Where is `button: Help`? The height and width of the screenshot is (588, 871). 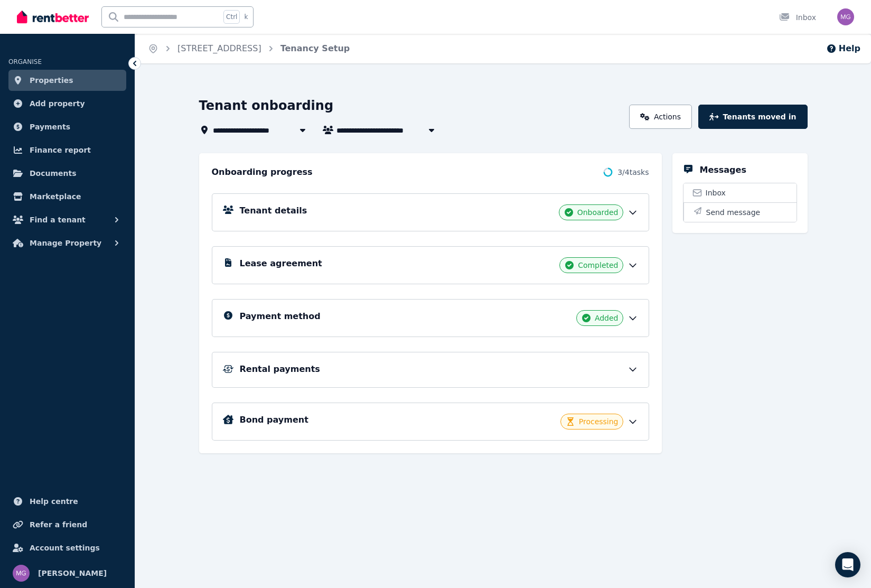
button: Help is located at coordinates (844, 48).